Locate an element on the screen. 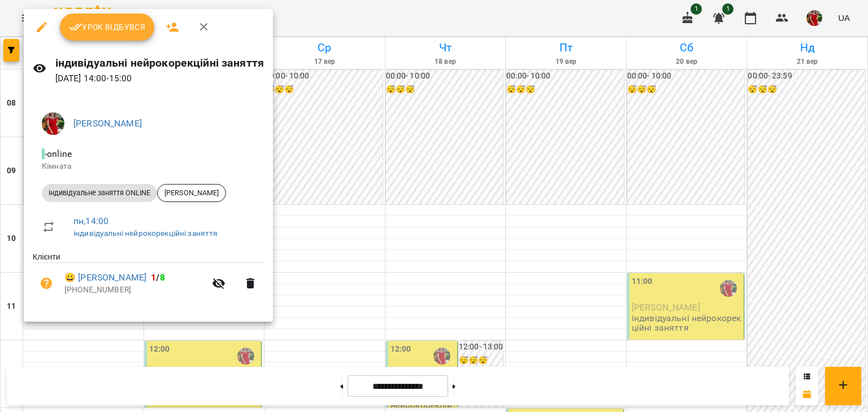 Image resolution: width=868 pixels, height=412 pixels. span: - online is located at coordinates (58, 154).